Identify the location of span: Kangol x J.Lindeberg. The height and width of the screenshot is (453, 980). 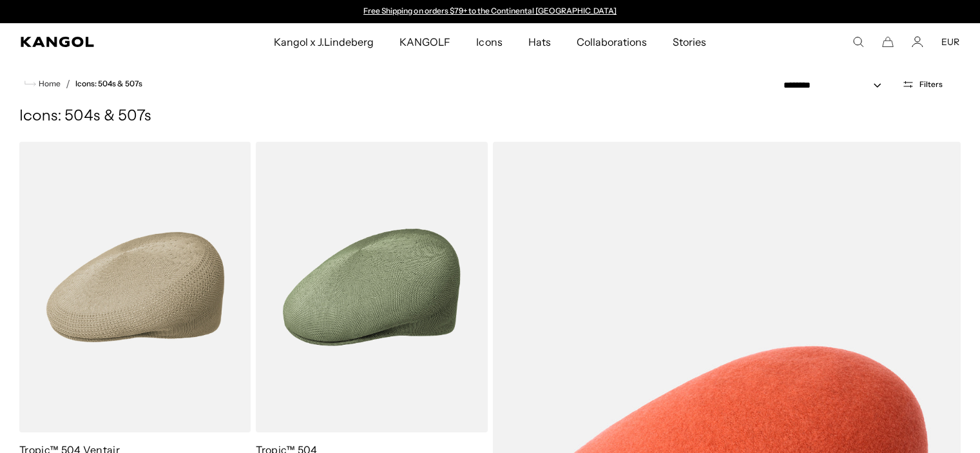
(324, 42).